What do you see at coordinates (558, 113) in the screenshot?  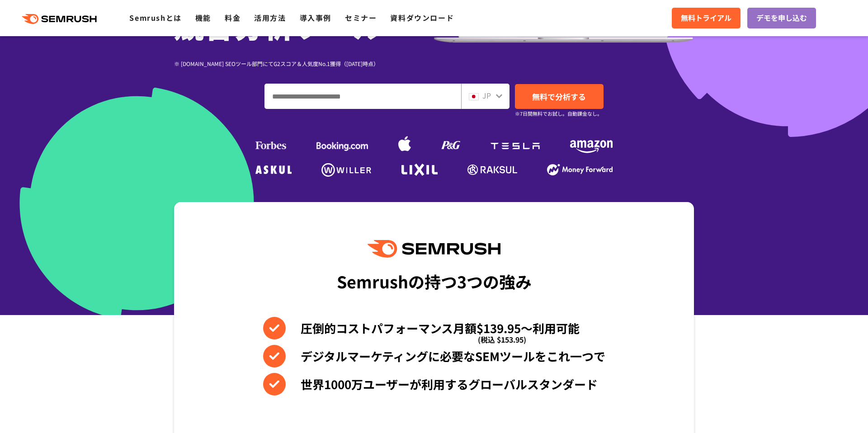 I see `small: ※7日間無料でお試し。自動課金なし。` at bounding box center [558, 113].